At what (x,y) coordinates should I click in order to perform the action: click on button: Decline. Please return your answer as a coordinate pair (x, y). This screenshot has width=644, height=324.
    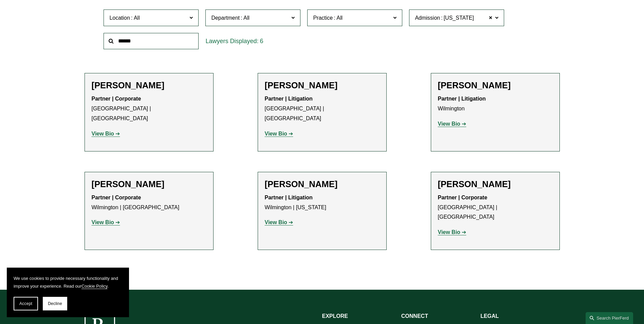
    Looking at the image, I should click on (55, 304).